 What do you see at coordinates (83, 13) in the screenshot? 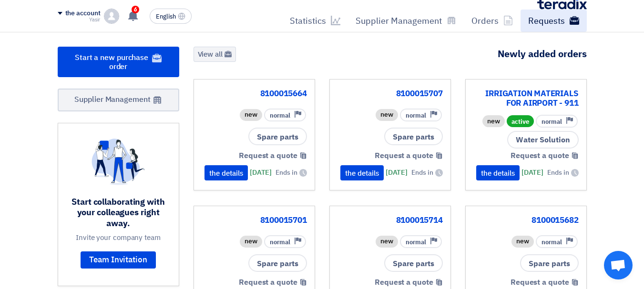
I see `font: the account` at bounding box center [83, 13].